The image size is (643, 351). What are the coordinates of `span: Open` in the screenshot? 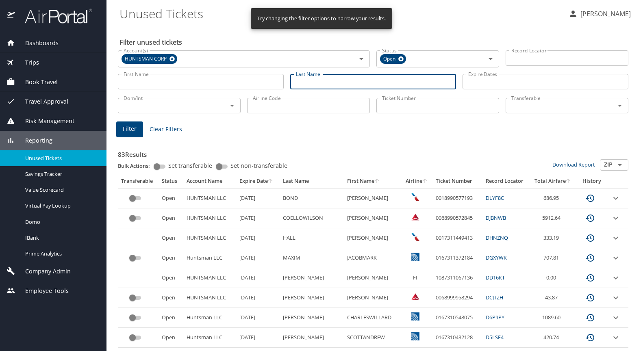 It's located at (390, 59).